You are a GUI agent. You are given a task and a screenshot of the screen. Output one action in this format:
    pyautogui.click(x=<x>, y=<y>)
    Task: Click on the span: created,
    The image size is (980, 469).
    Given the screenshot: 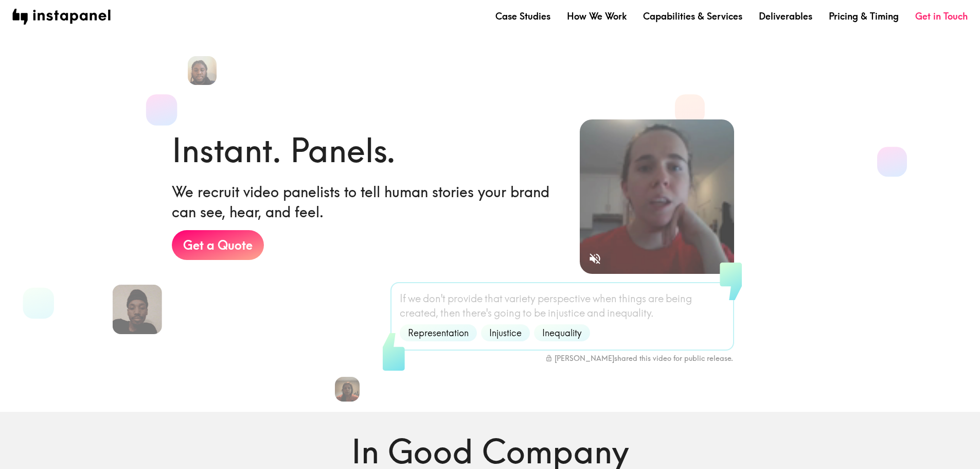 What is the action you would take?
    pyautogui.click(x=418, y=313)
    